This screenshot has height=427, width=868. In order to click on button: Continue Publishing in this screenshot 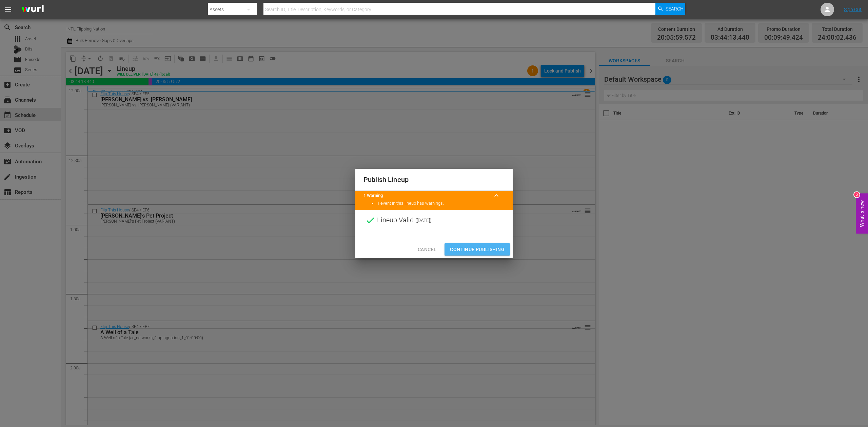, I will do `click(477, 250)`.